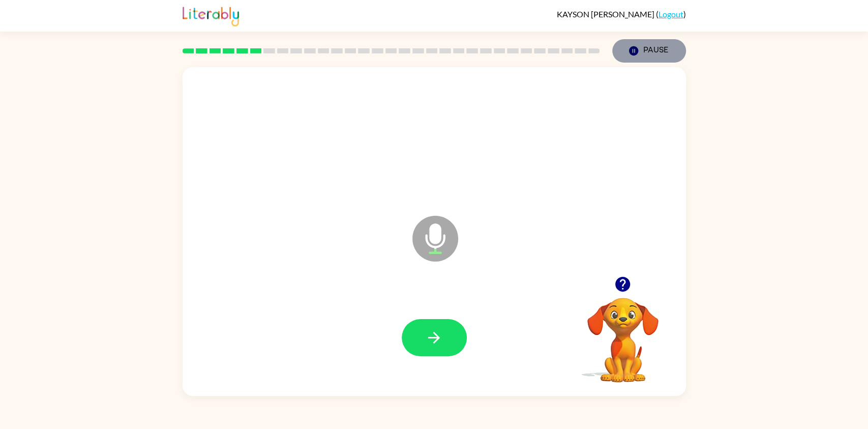 This screenshot has width=868, height=429. What do you see at coordinates (210, 15) in the screenshot?
I see `img: Literably` at bounding box center [210, 15].